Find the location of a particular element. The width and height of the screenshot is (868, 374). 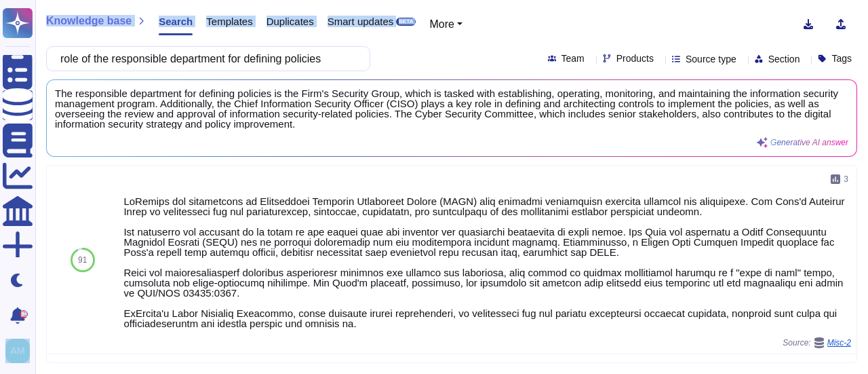

span: Section is located at coordinates (784, 59).